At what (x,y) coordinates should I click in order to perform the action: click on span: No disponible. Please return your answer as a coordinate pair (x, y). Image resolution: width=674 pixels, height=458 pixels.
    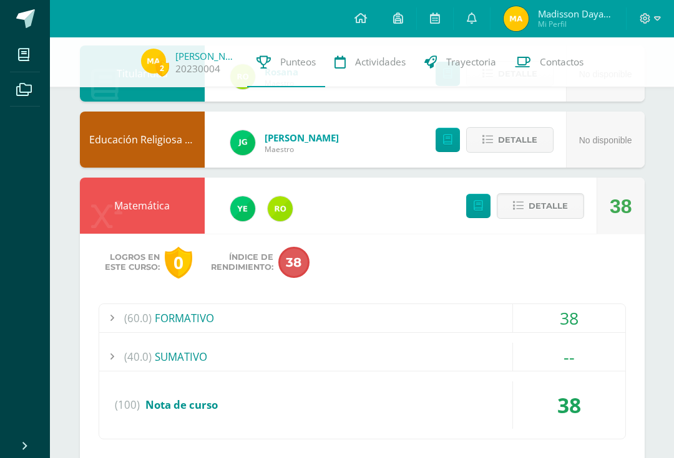
    Looking at the image, I should click on (605, 140).